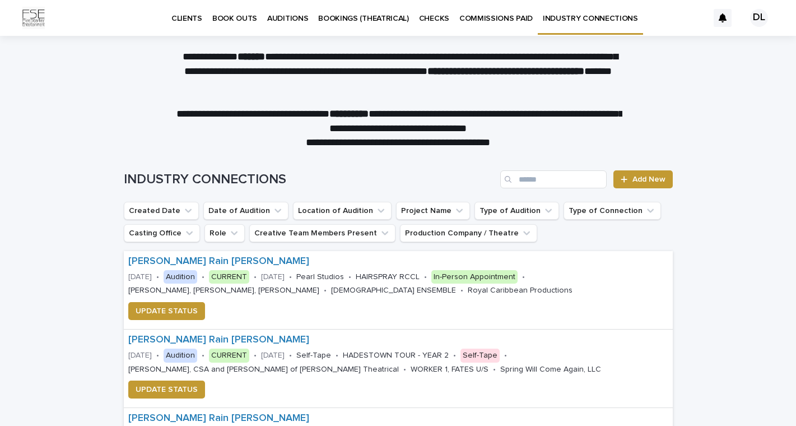 Image resolution: width=796 pixels, height=426 pixels. What do you see at coordinates (759, 18) in the screenshot?
I see `div: DL` at bounding box center [759, 18].